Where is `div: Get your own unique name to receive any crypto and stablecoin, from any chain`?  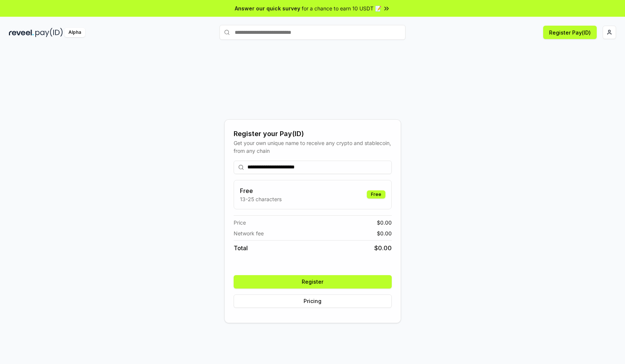
div: Get your own unique name to receive any crypto and stablecoin, from any chain is located at coordinates (312, 147).